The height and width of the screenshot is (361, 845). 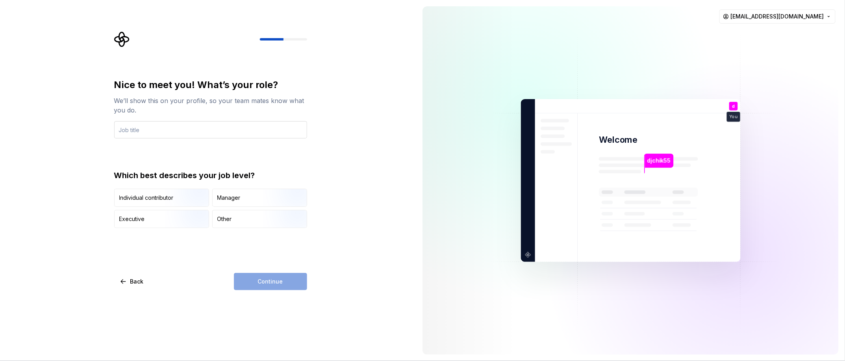 What do you see at coordinates (132, 219) in the screenshot?
I see `div: Executive` at bounding box center [132, 219].